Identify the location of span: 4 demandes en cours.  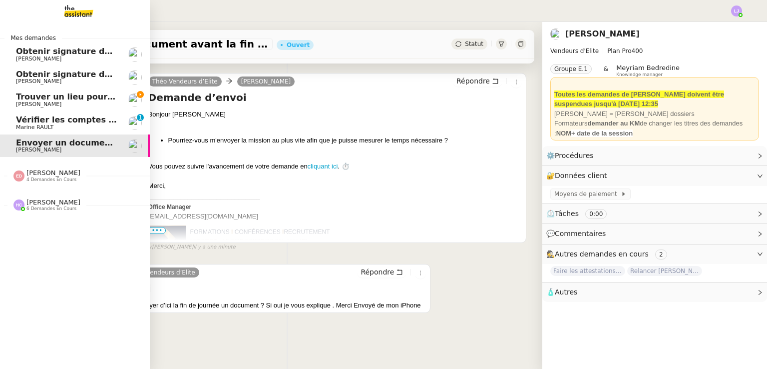
(51, 179).